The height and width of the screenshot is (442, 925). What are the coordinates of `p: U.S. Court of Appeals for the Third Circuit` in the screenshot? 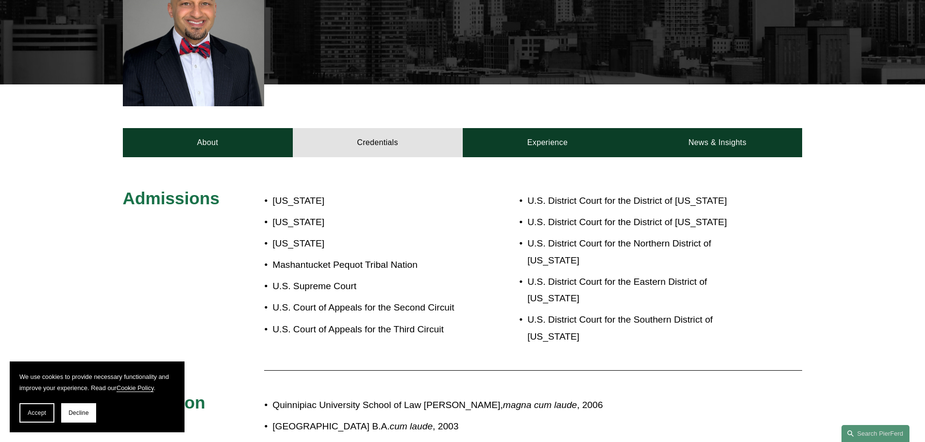 It's located at (367, 330).